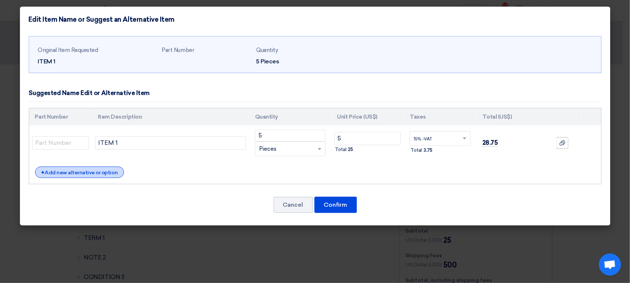 This screenshot has height=283, width=630. What do you see at coordinates (206, 50) in the screenshot?
I see `div: Part Number` at bounding box center [206, 50].